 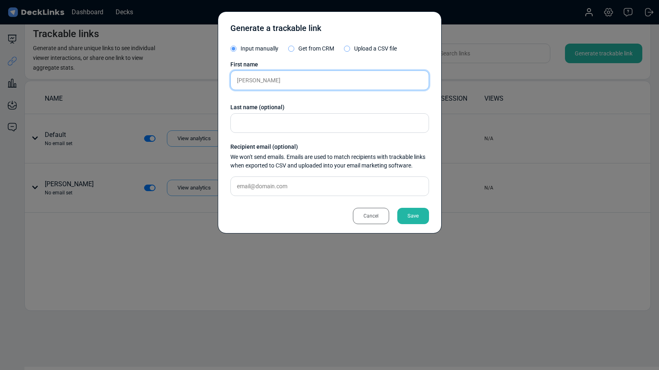 I want to click on div: Recipient email (optional), so click(x=330, y=147).